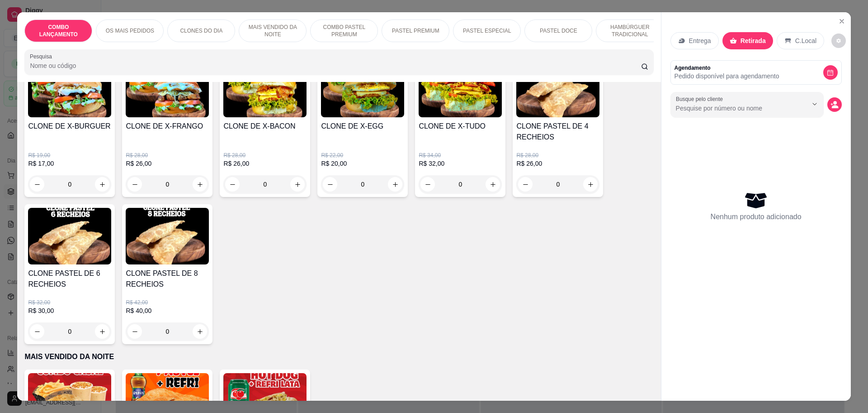  Describe the element at coordinates (727, 76) in the screenshot. I see `p: Pedido disponível para agendamento` at that location.